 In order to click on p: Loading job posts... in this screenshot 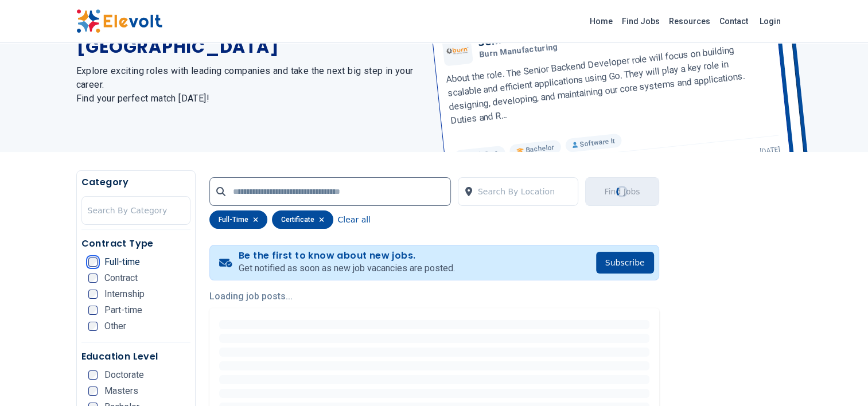, I will do `click(434, 296)`.